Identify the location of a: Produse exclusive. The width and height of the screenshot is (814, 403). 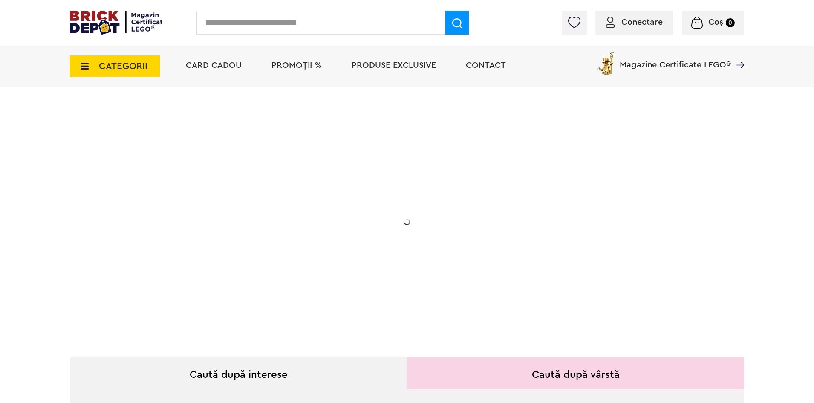
(394, 65).